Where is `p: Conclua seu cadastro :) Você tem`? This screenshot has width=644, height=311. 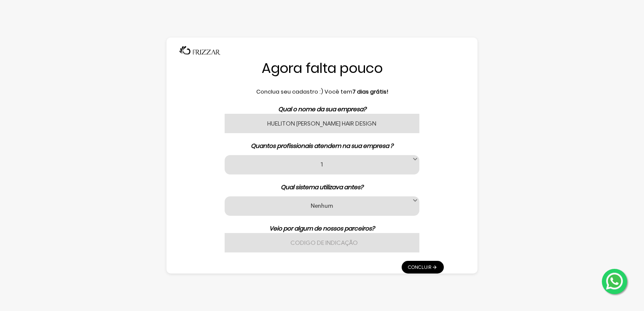
p: Conclua seu cadastro :) Você tem is located at coordinates (322, 92).